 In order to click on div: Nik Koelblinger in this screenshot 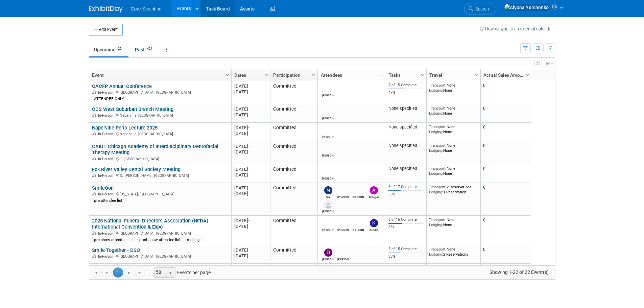, I will do `click(328, 197)`.